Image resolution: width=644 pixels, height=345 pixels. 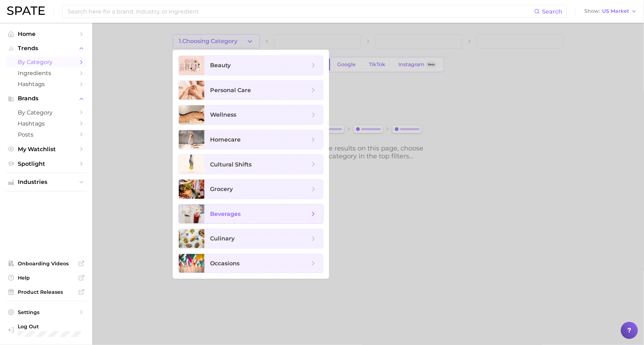 I want to click on a: Posts, so click(x=46, y=134).